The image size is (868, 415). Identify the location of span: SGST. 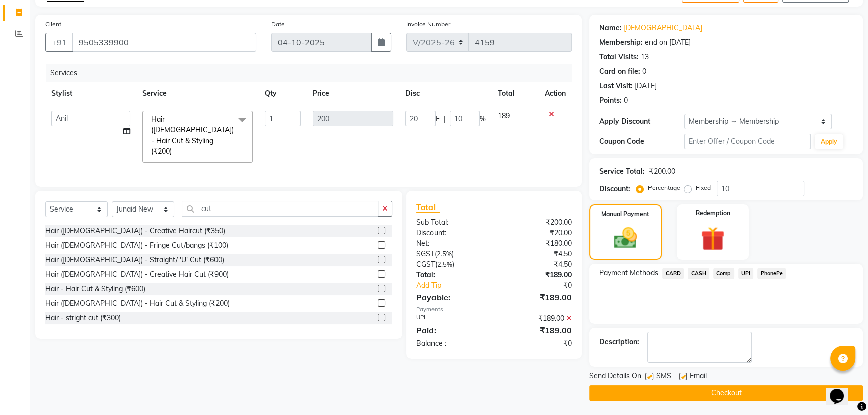
(425, 254).